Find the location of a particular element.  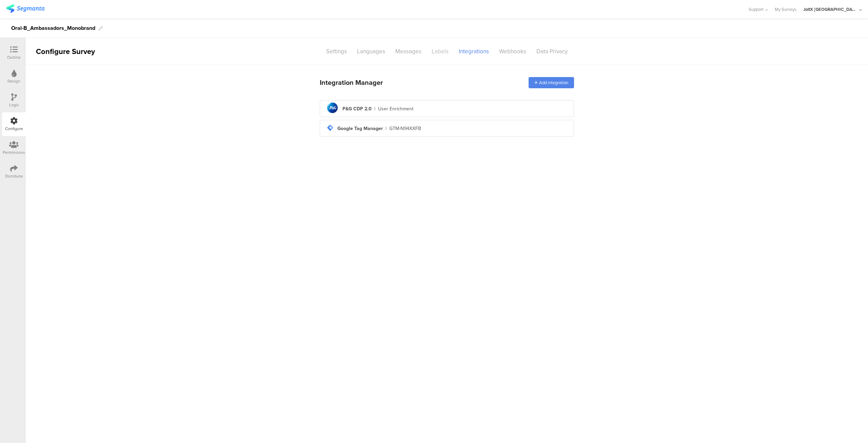

div: Permissions is located at coordinates (14, 153).